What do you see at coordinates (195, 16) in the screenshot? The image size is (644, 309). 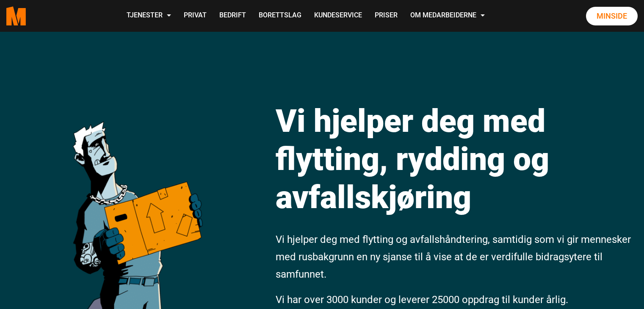 I see `a: Privat` at bounding box center [195, 16].